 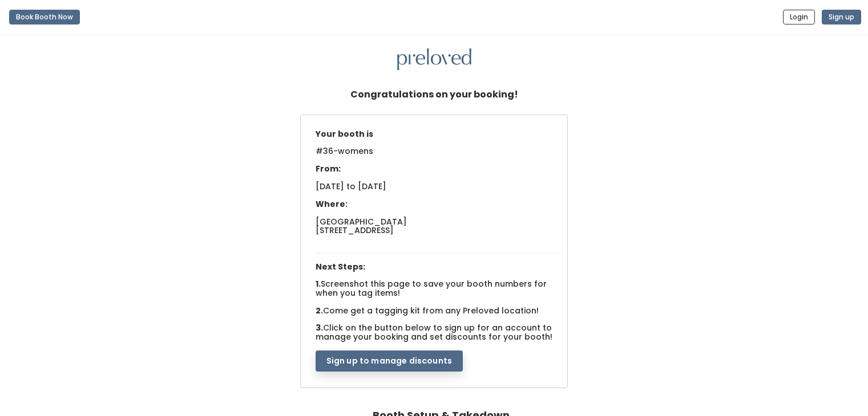 I want to click on span: Screenshot this page to save your booth numbers for when you tag items!, so click(x=431, y=287).